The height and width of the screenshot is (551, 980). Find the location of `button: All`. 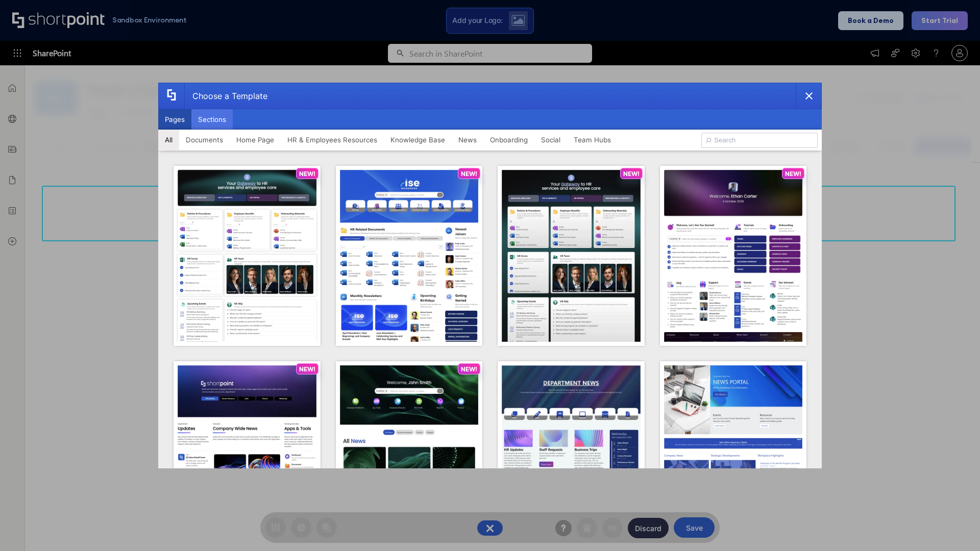

button: All is located at coordinates (169, 140).